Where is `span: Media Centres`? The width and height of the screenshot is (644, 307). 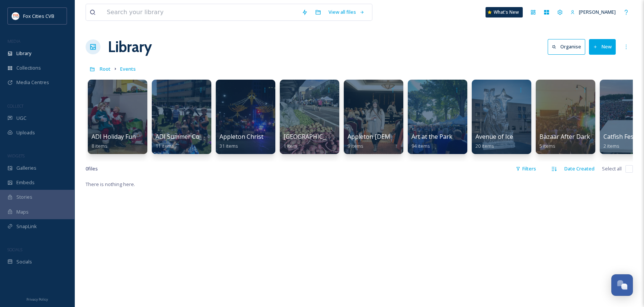 span: Media Centres is located at coordinates (33, 82).